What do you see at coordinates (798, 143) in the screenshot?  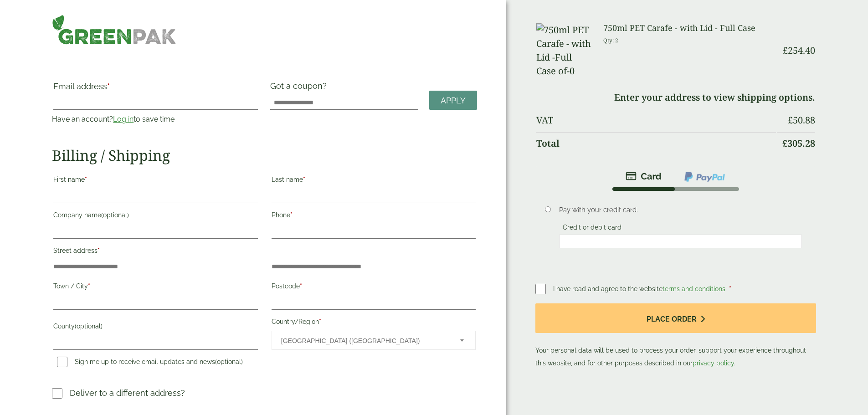 I see `bdi: 305.28` at bounding box center [798, 143].